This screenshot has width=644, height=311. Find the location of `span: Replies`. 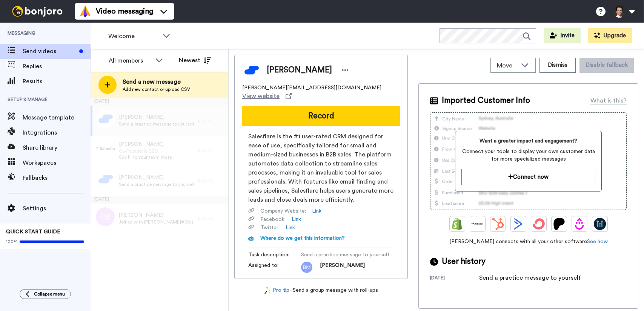

span: Replies is located at coordinates (56, 66).